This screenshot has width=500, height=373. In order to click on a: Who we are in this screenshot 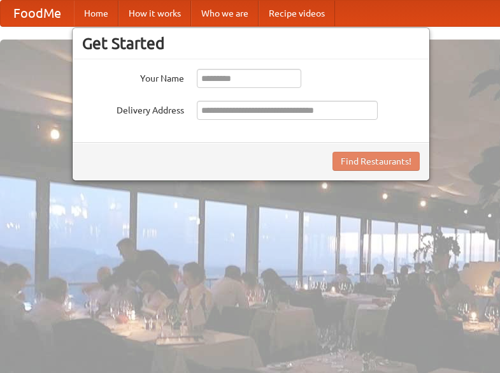, I will do `click(225, 13)`.